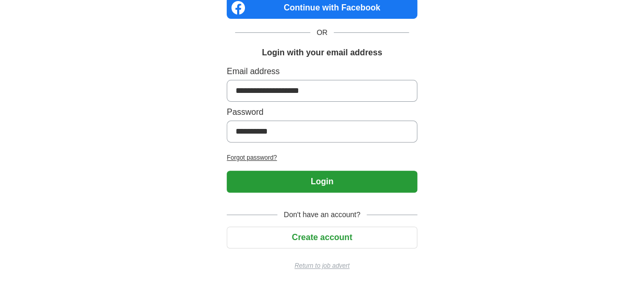 This screenshot has width=644, height=285. What do you see at coordinates (322, 71) in the screenshot?
I see `label: Email address` at bounding box center [322, 71].